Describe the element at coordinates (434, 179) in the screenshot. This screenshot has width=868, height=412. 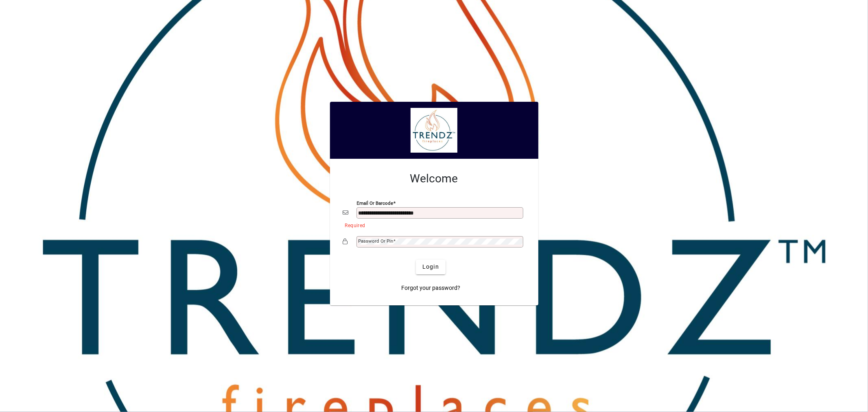
I see `h2: Welcome` at that location.